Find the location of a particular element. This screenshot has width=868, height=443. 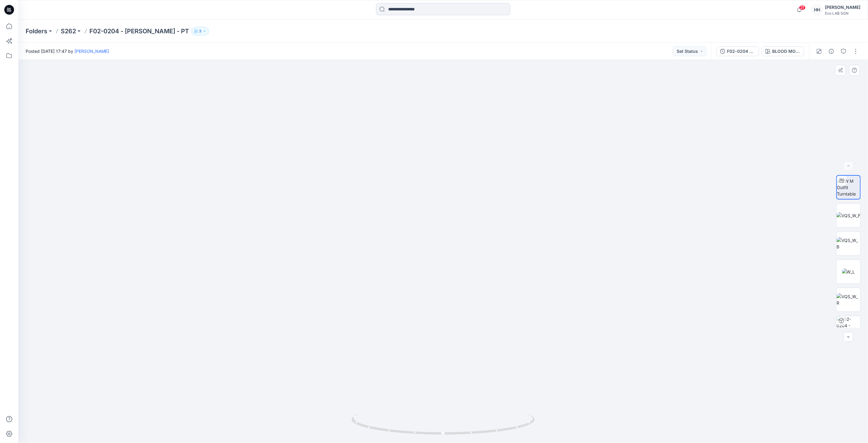

span: 21 is located at coordinates (803, 7).